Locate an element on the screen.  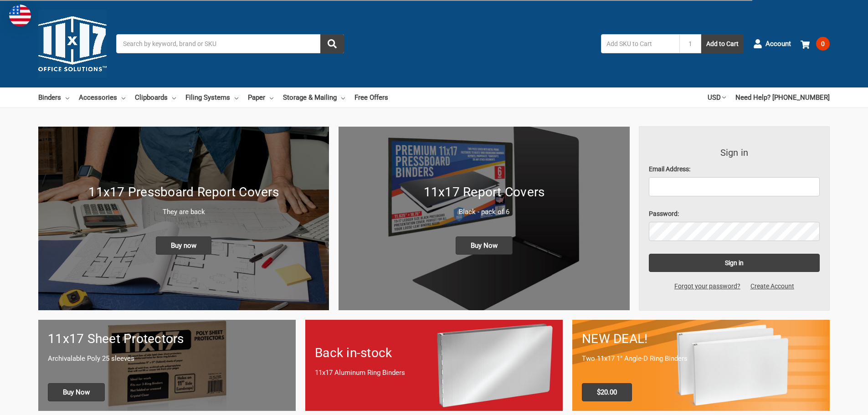
img: 11x17 Report Covers is located at coordinates (484, 218).